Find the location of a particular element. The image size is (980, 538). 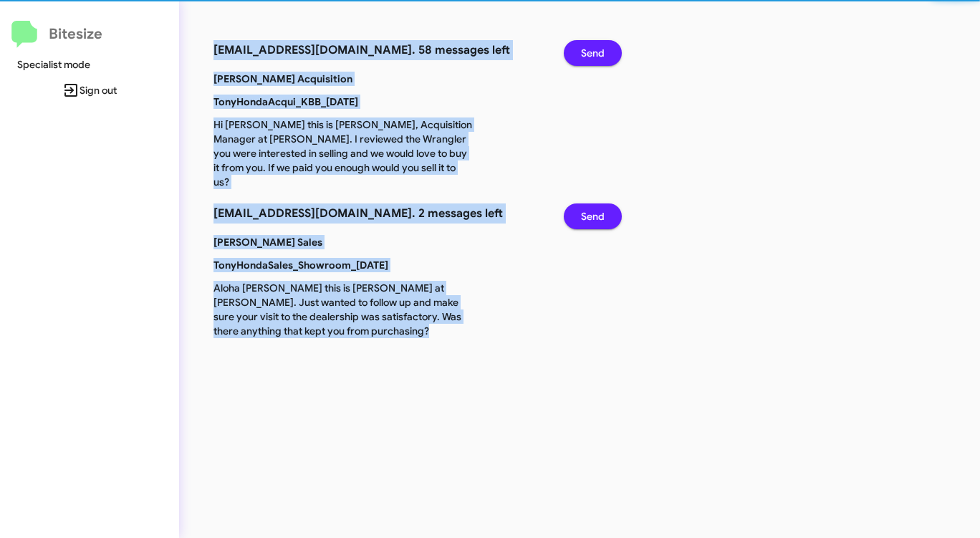

a: Bitesize is located at coordinates (56, 35).